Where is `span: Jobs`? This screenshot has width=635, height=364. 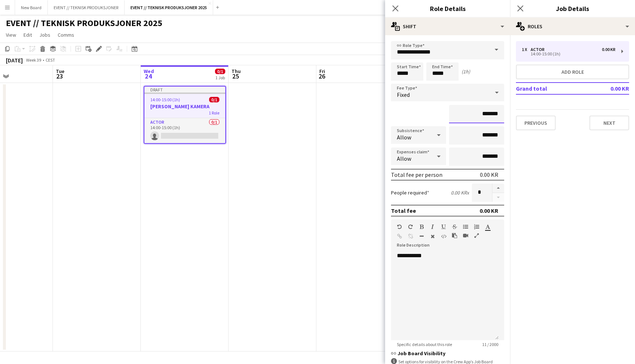 span: Jobs is located at coordinates (45, 35).